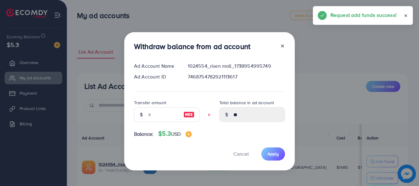  What do you see at coordinates (236, 66) in the screenshot?
I see `div: 1024554_risen mall_1738954995749` at bounding box center [236, 66].